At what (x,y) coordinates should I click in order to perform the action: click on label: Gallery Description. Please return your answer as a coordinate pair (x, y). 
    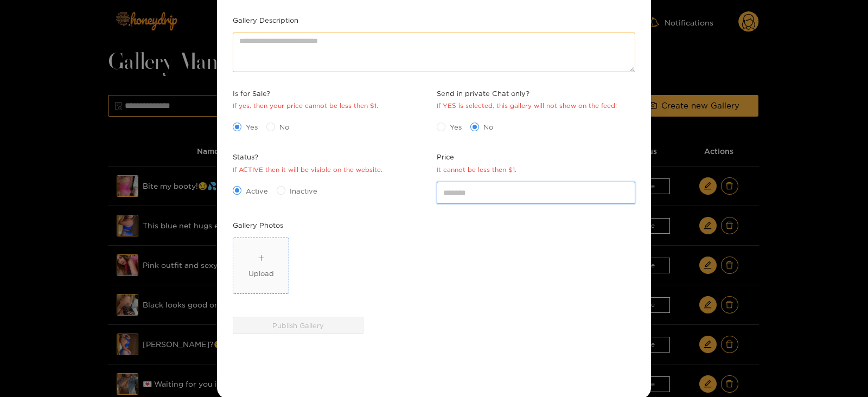
    Looking at the image, I should click on (265, 20).